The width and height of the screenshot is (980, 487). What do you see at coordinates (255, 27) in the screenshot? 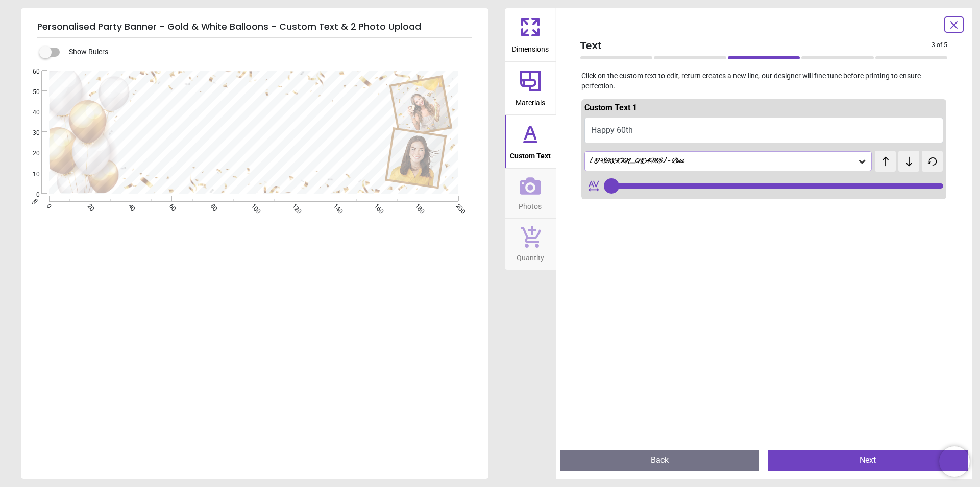
I see `h5: Personalised Party Banner - Gold & White Balloons - Custom Text & 2 Photo Upload` at bounding box center [255, 27].